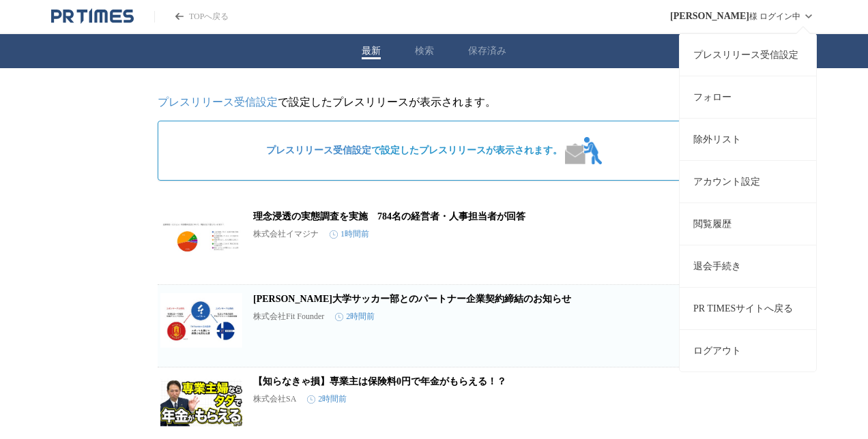 The height and width of the screenshot is (439, 868). What do you see at coordinates (274, 399) in the screenshot?
I see `p: 株式会社SA` at bounding box center [274, 399].